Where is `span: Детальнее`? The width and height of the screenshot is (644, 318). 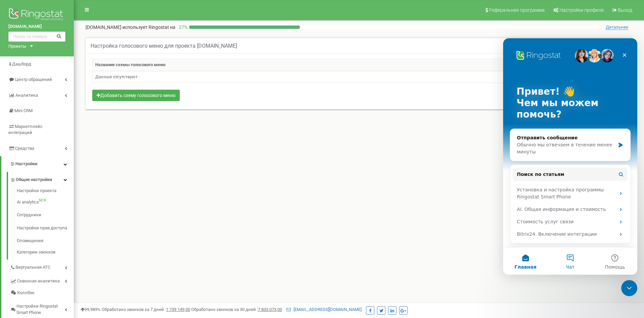 span: Детальнее is located at coordinates (617, 27).